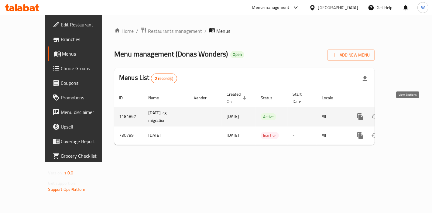 The height and width of the screenshot is (213, 432). What do you see at coordinates (82, 97) in the screenshot?
I see `a: Promotions` at bounding box center [82, 97].